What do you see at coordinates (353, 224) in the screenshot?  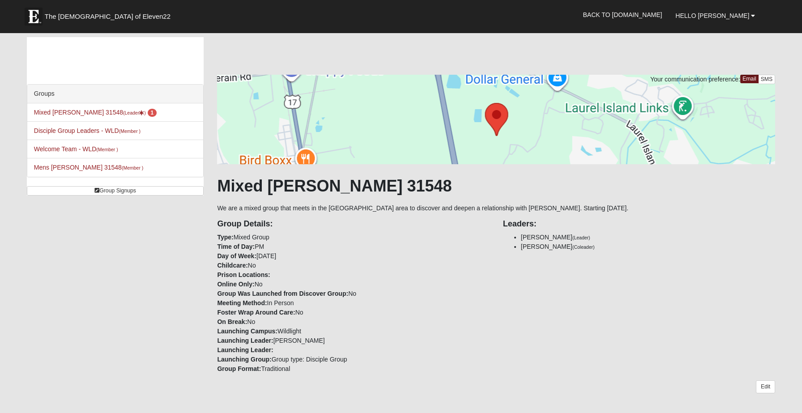 I see `h4: Group Details:` at bounding box center [353, 224].